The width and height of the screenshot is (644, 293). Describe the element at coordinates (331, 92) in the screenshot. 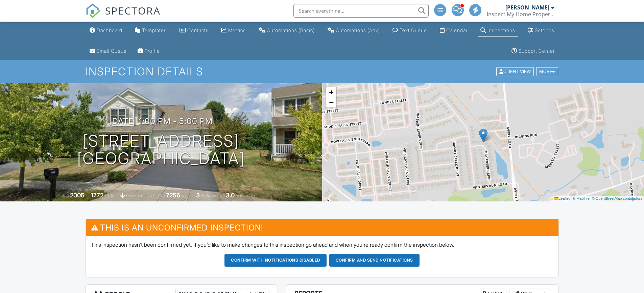

I see `a: Zoom in` at that location.